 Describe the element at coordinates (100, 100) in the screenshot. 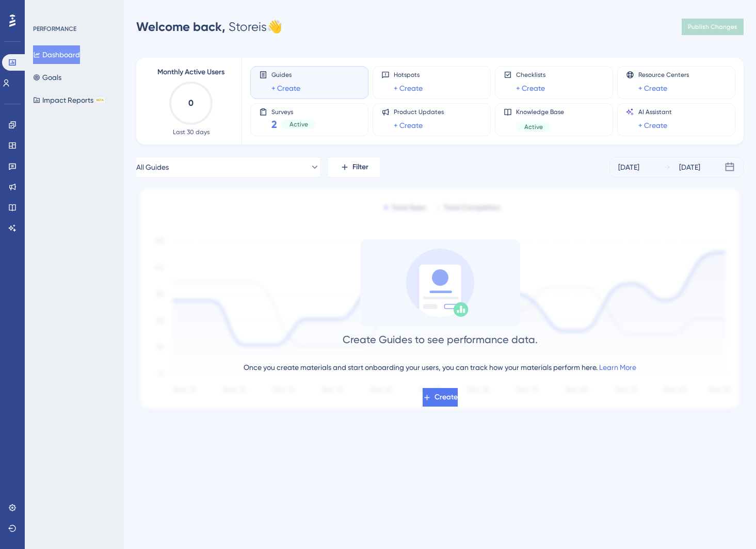

I see `div: BETA` at that location.